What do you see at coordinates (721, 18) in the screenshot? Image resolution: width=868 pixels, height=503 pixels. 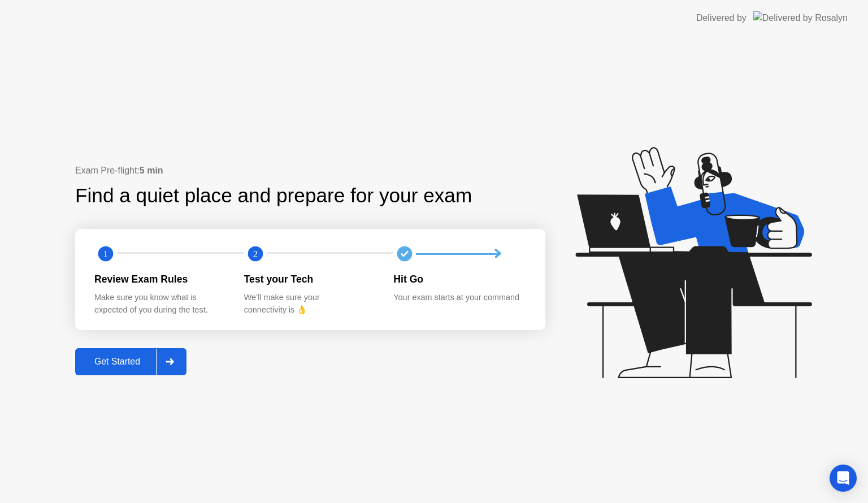 I see `div: Delivered by` at bounding box center [721, 18].